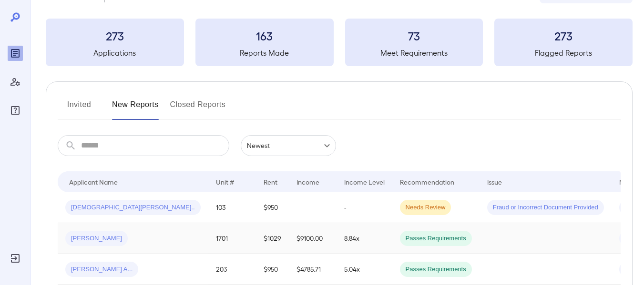  What do you see at coordinates (93, 182) in the screenshot?
I see `div: Applicant Name` at bounding box center [93, 182].